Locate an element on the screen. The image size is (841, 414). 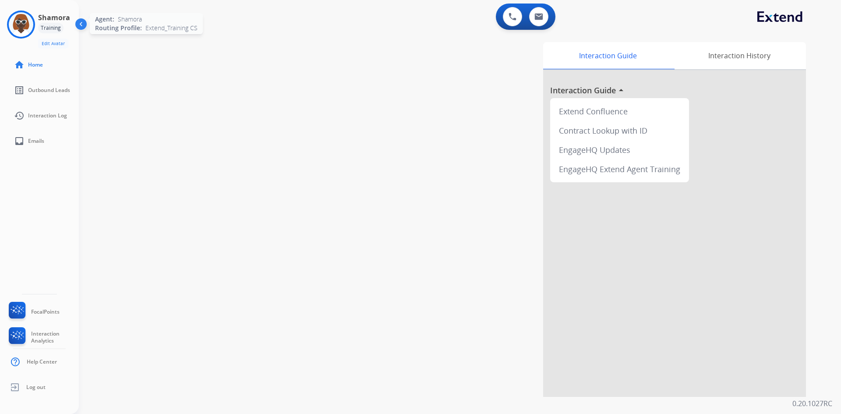
mat-icon: home is located at coordinates (19, 65).